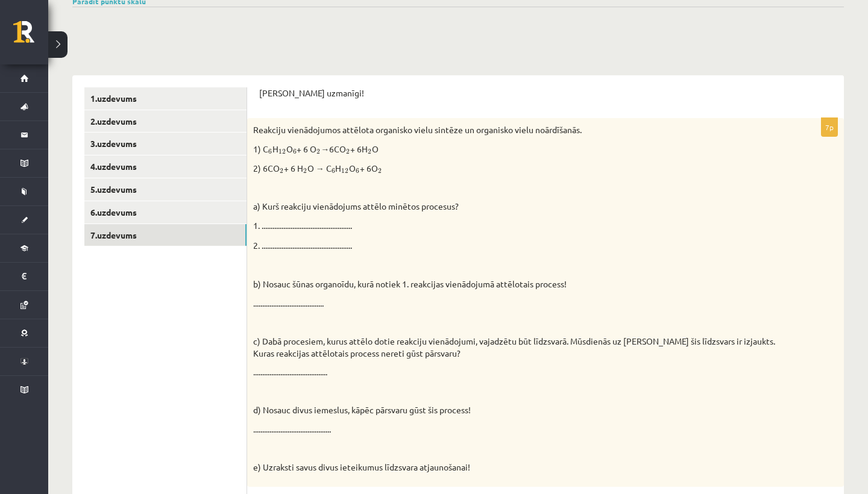  Describe the element at coordinates (515, 207) in the screenshot. I see `p: a) Kurš reakciju vienādojums attēlo minētos procesus?` at that location.